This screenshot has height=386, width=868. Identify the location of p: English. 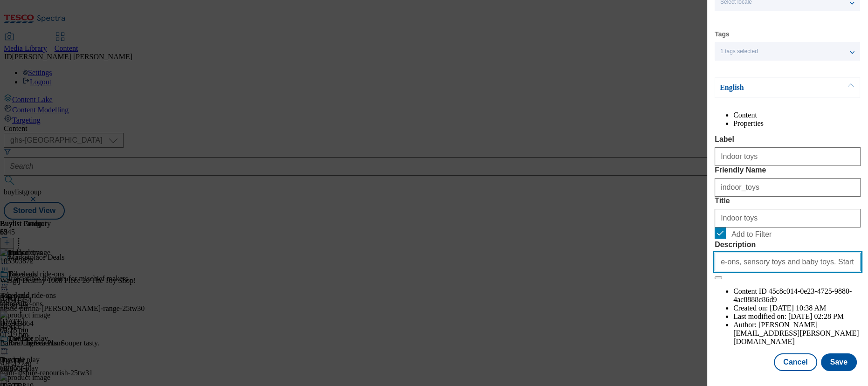
(769, 88).